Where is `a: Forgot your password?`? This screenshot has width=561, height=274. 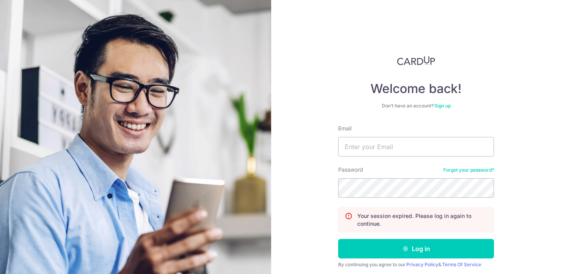 a: Forgot your password? is located at coordinates (469, 170).